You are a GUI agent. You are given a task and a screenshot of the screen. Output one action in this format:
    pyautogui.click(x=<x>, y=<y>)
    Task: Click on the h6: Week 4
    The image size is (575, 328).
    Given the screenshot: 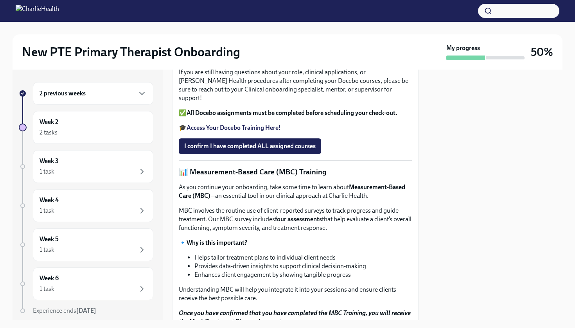 What is the action you would take?
    pyautogui.click(x=49, y=200)
    